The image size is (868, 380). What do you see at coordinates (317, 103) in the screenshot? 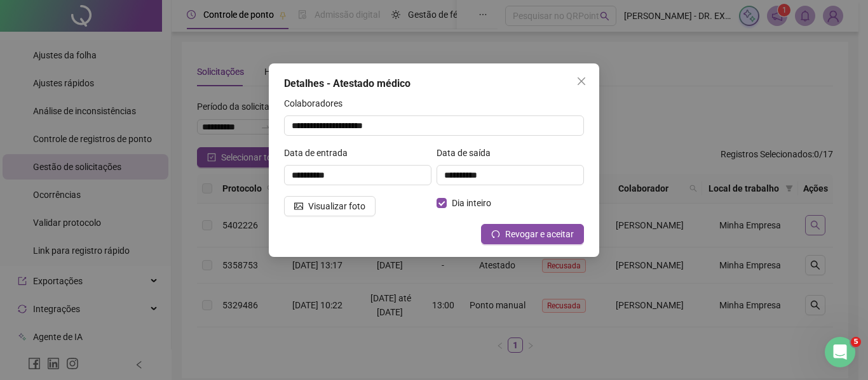
I see `label: Colaboradores` at bounding box center [317, 103].